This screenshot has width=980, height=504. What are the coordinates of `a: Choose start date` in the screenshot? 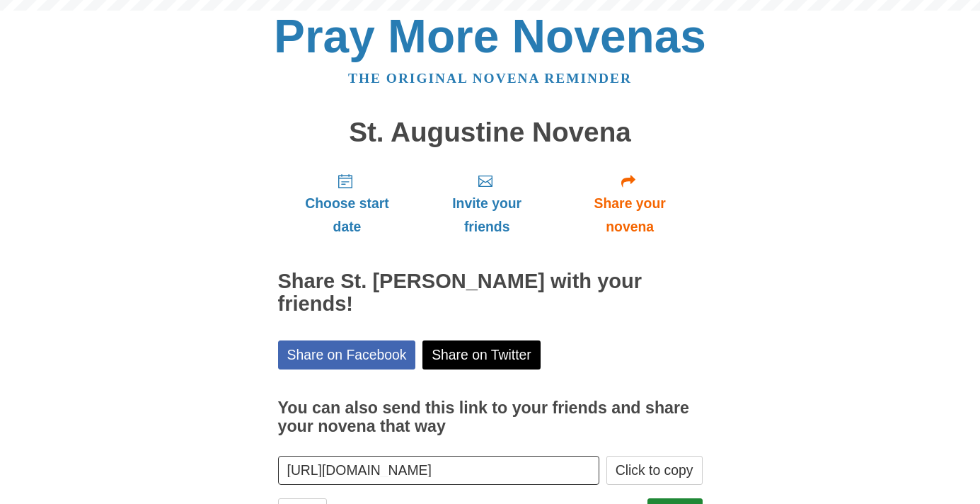 It's located at (348, 203).